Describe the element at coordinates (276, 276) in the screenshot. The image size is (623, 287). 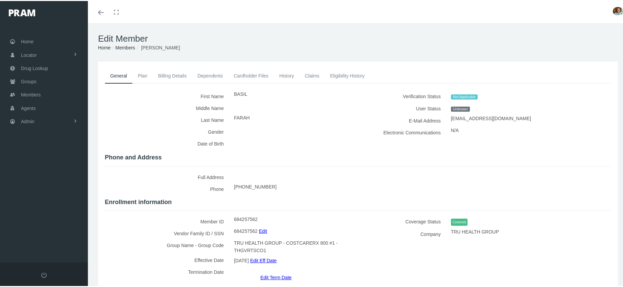
I see `a: Edit Term Date` at that location.